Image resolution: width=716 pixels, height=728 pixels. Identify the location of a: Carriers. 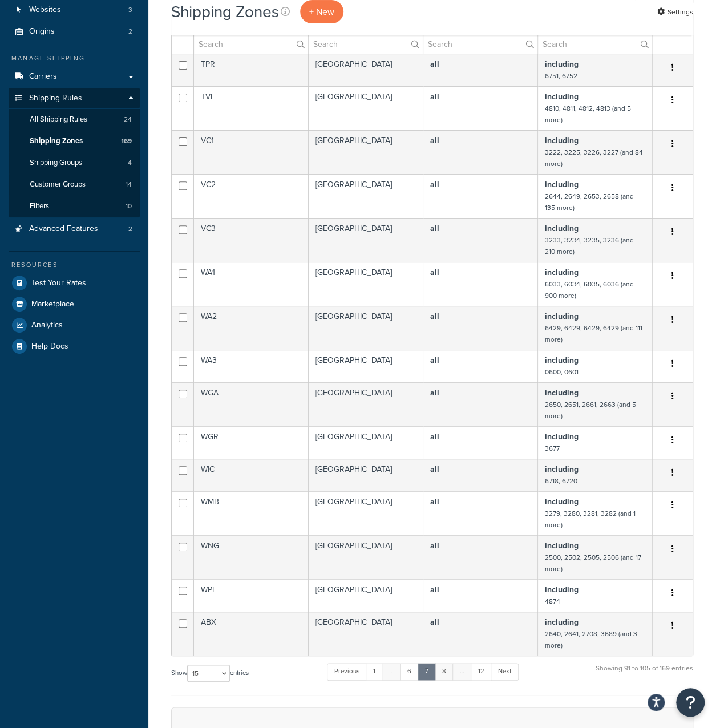
(74, 76).